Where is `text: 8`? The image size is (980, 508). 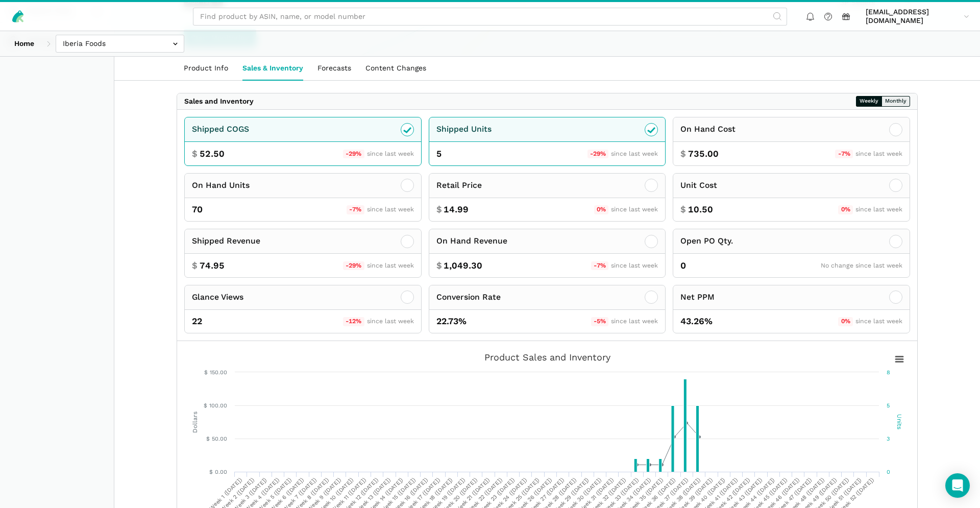 text: 8 is located at coordinates (888, 372).